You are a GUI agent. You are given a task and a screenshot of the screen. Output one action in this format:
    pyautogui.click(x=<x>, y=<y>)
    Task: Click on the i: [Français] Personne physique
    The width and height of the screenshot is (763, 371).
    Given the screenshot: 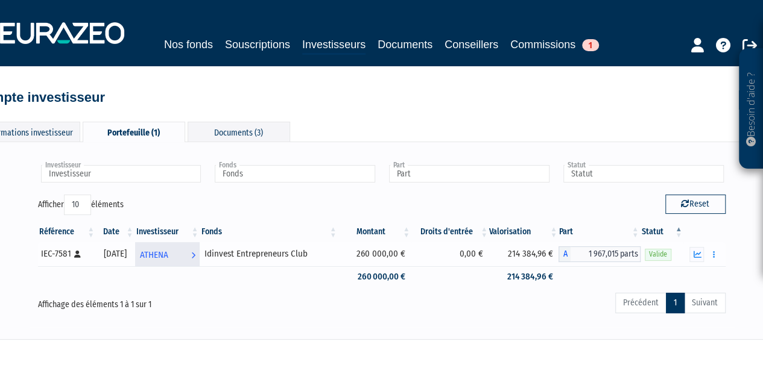 What is the action you would take?
    pyautogui.click(x=77, y=254)
    